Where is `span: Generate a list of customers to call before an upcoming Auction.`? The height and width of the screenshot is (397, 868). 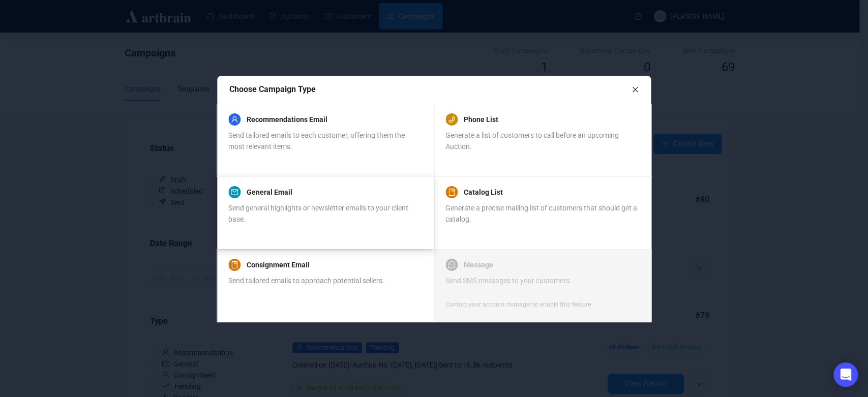 span: Generate a list of customers to call before an upcoming Auction. is located at coordinates (532, 141).